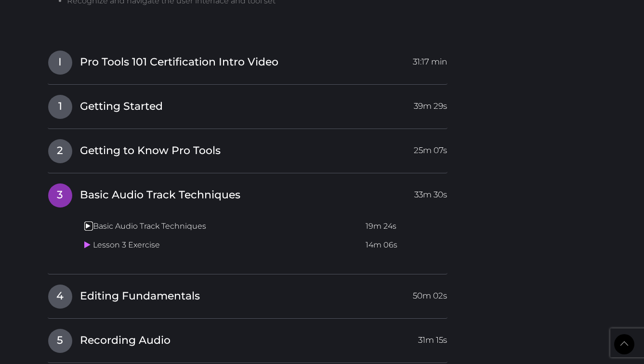 This screenshot has width=644, height=364. Describe the element at coordinates (247, 60) in the screenshot. I see `a: IPro Tools 101 Certification Intro Video31:17 min` at that location.